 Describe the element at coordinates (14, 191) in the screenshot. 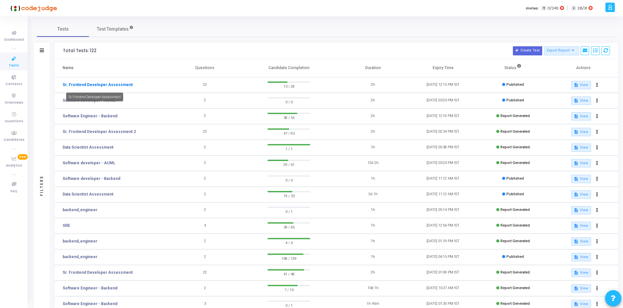

I see `span: FAQ` at that location.